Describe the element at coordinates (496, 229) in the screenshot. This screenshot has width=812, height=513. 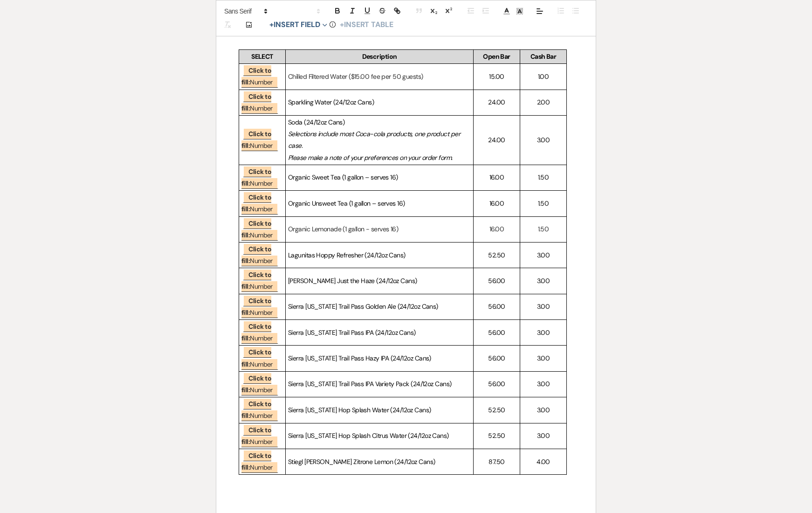
I see `p: 16.00` at that location.